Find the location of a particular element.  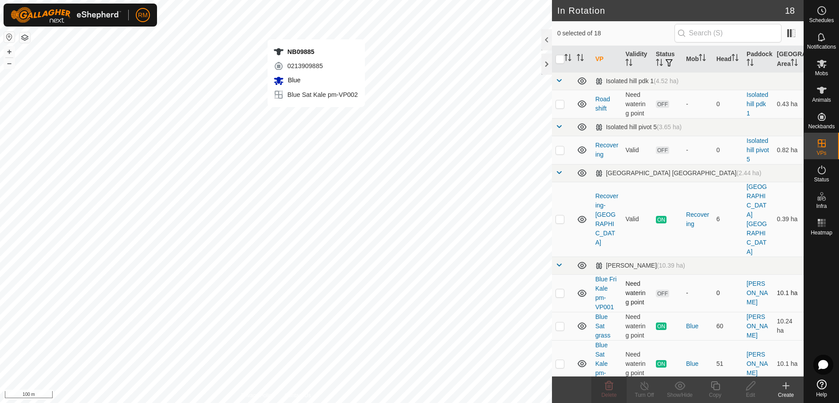

span: (3.65 ha) is located at coordinates (669, 127).